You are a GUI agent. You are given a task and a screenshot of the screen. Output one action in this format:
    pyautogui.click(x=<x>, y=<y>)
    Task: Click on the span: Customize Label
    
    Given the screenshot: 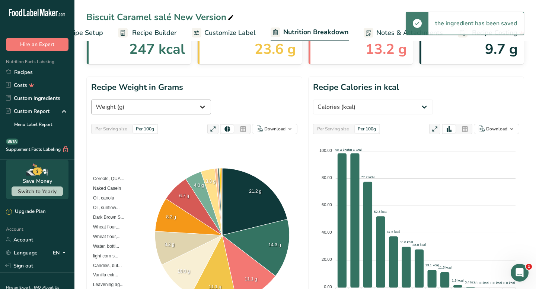 What is the action you would take?
    pyautogui.click(x=230, y=33)
    